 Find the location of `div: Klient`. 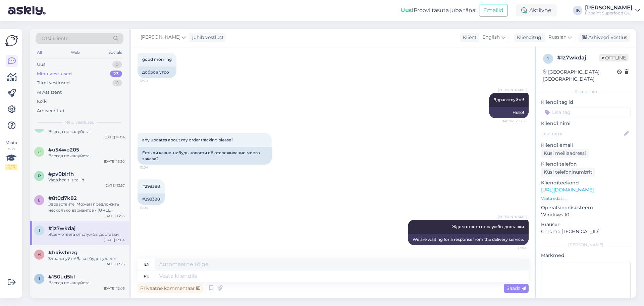

div: Klient is located at coordinates (468, 37).